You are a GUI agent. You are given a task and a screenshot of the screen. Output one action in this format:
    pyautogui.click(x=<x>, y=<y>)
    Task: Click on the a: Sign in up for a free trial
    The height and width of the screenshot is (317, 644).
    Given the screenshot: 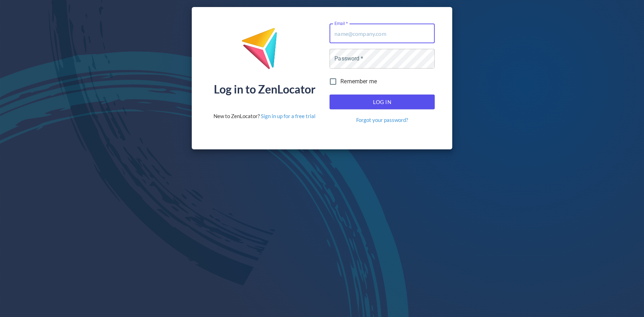 What is the action you would take?
    pyautogui.click(x=288, y=116)
    